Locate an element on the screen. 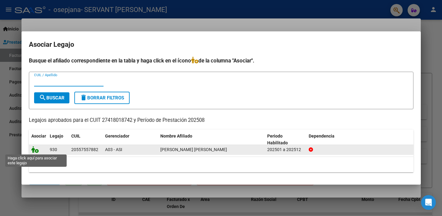 This screenshot has height=216, width=442. datatable-header-cell: Nombre Afiliado is located at coordinates (211, 139).